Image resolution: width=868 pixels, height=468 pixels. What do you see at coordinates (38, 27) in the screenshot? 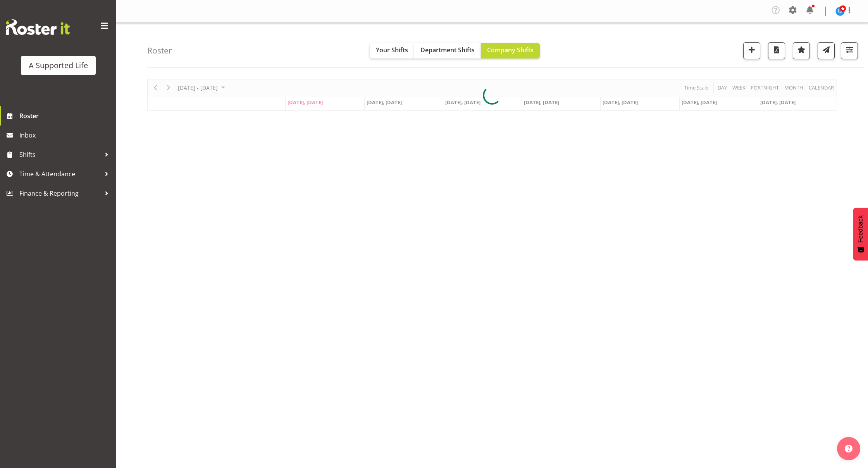
I see `img: Rosterit website logo` at bounding box center [38, 27].